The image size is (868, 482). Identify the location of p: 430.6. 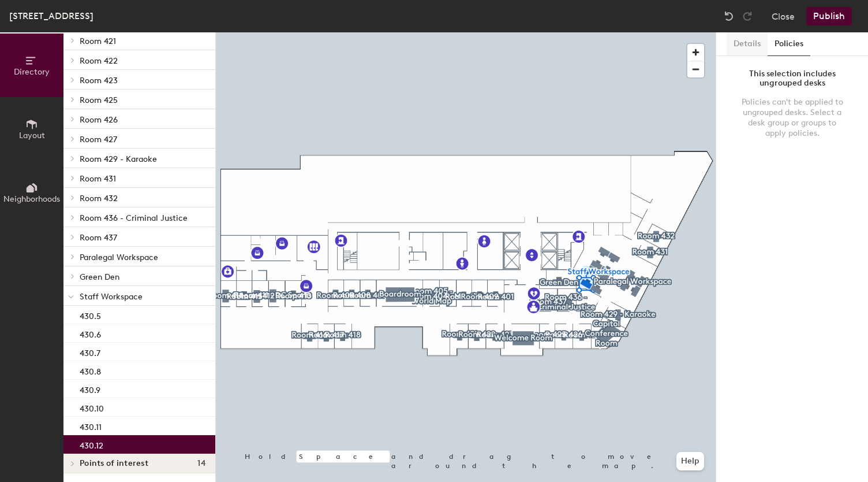
(90, 333).